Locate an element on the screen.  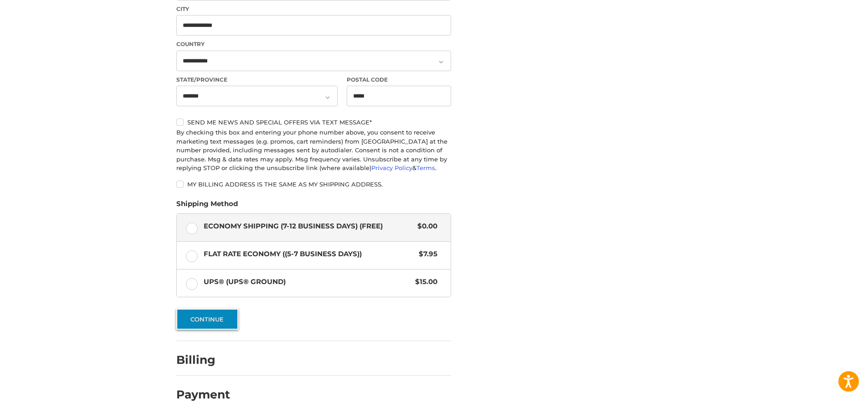
label: City is located at coordinates (314, 9).